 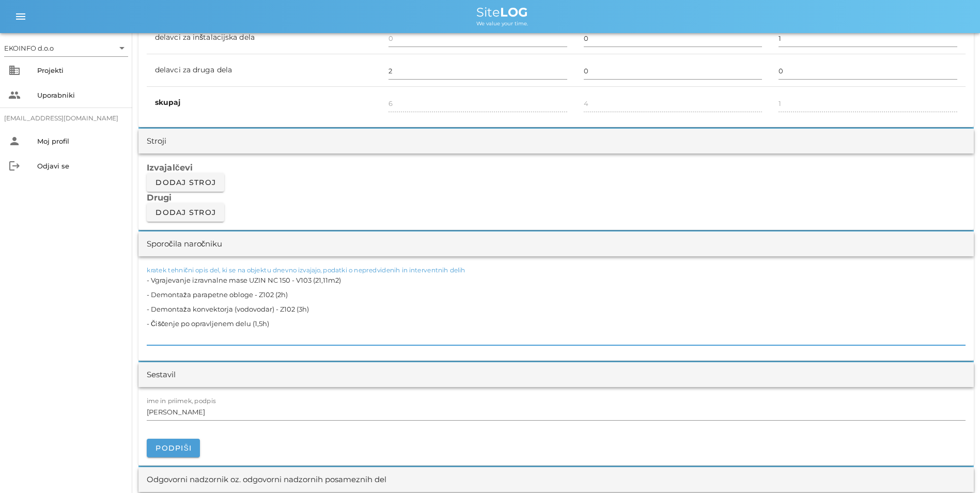 What do you see at coordinates (80, 166) in the screenshot?
I see `div: Odjavi se` at bounding box center [80, 166].